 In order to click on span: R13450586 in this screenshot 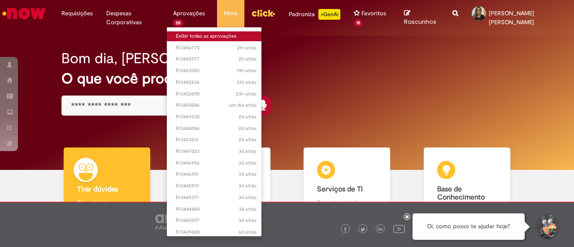, I will do `click(216, 105)`.